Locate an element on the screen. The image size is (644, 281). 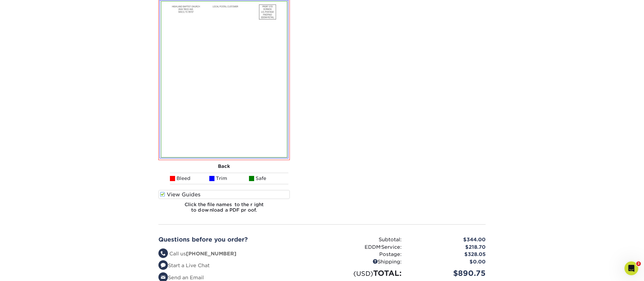
div: Postage: is located at coordinates (364, 255).